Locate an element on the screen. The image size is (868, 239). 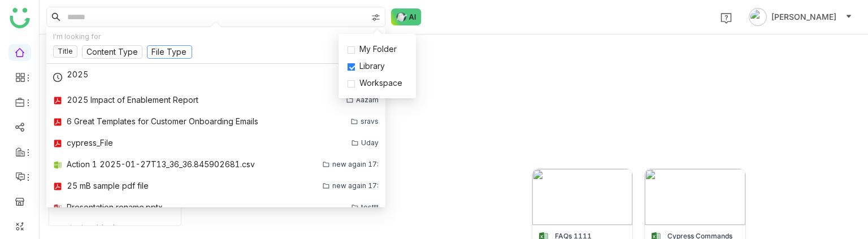
span: My Folder is located at coordinates (378, 49).